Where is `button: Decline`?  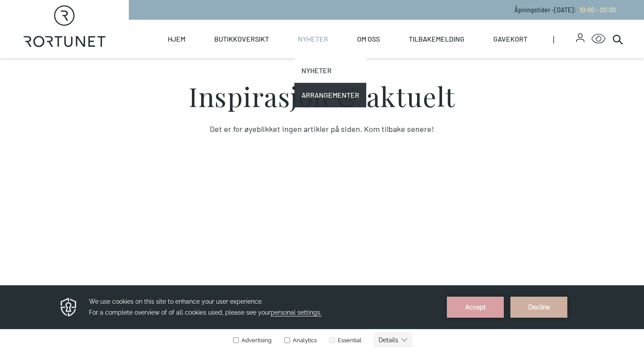
button: Decline is located at coordinates (539, 22).